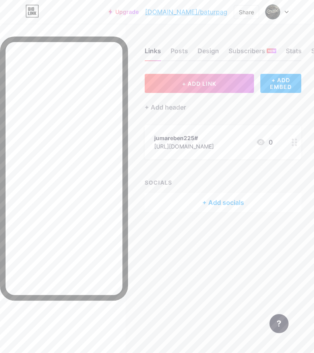 This screenshot has width=314, height=353. What do you see at coordinates (153, 53) in the screenshot?
I see `div: Links` at bounding box center [153, 53].